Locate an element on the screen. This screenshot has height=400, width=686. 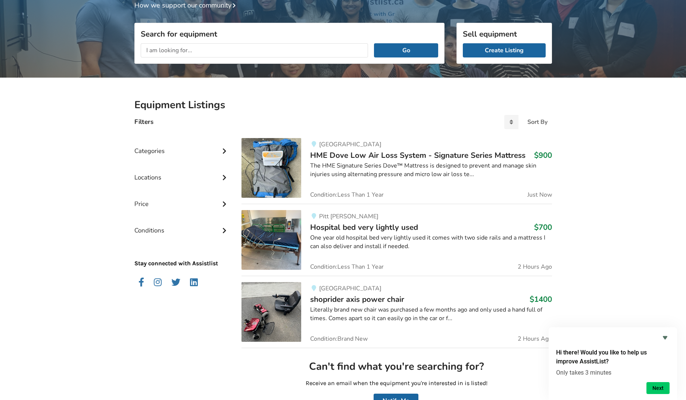
h3: Sell equipment is located at coordinates (505, 34).